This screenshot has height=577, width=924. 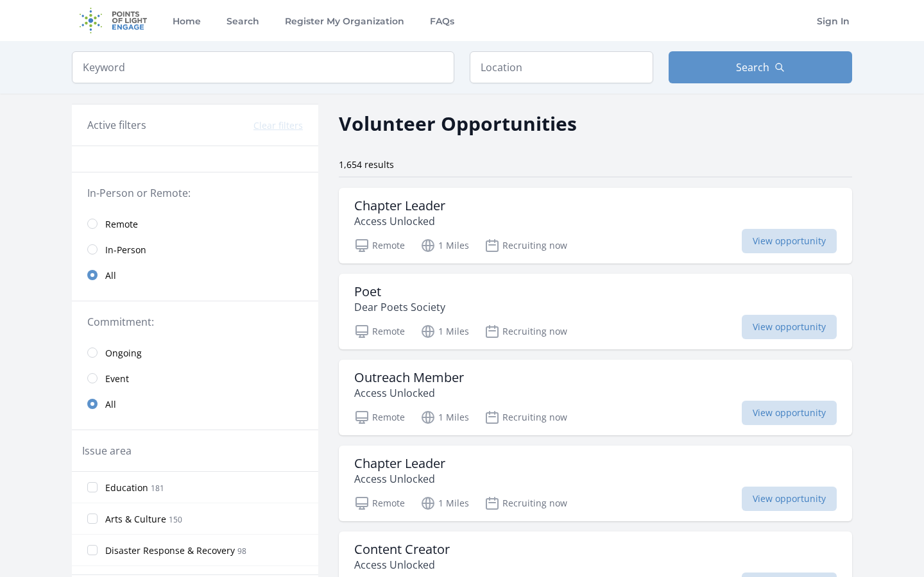 I want to click on span: 1,654 results, so click(x=366, y=164).